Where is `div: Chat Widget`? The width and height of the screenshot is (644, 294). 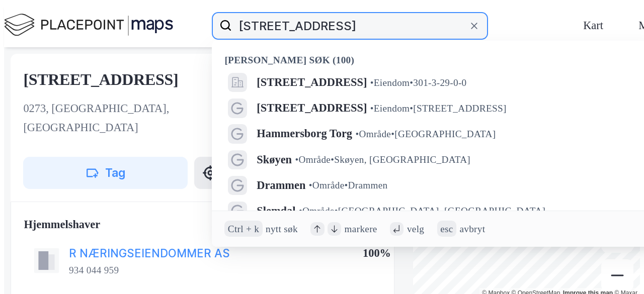 div: Chat Widget is located at coordinates (619, 270).